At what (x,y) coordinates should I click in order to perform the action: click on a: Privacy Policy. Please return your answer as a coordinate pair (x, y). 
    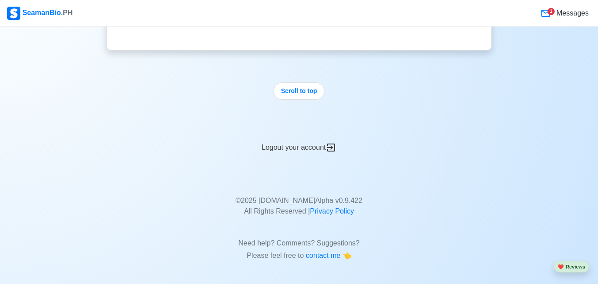
    Looking at the image, I should click on (332, 211).